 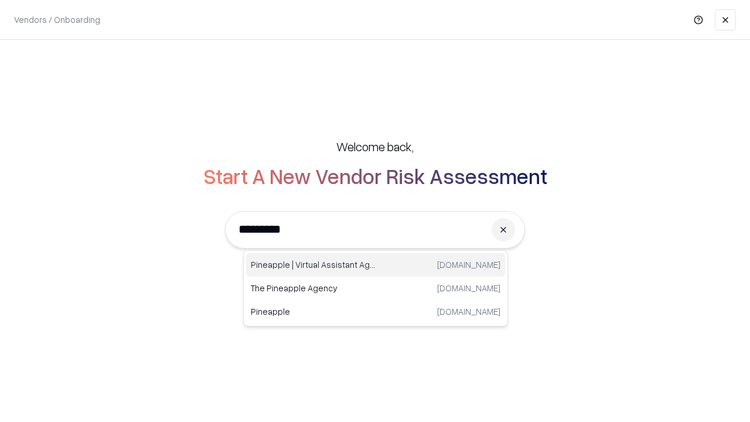 I want to click on p: Pineapple | Virtual Assistant Agency, so click(x=313, y=264).